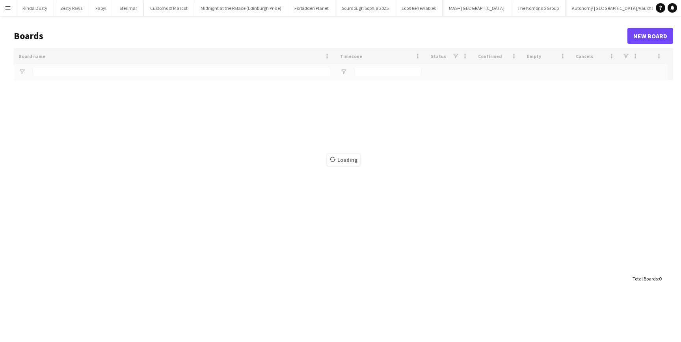 The width and height of the screenshot is (681, 342). Describe the element at coordinates (169, 8) in the screenshot. I see `button: Customs IX Mascot` at that location.